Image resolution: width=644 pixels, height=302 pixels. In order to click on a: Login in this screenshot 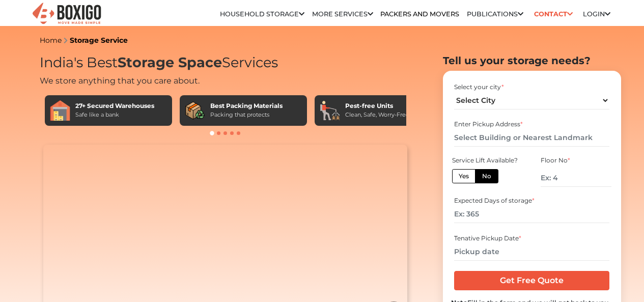, I will do `click(597, 14)`.